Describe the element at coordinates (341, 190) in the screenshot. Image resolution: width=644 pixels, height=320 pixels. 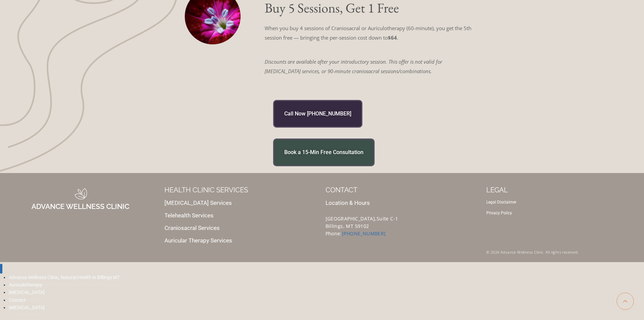
I see `a: CONTACT` at that location.